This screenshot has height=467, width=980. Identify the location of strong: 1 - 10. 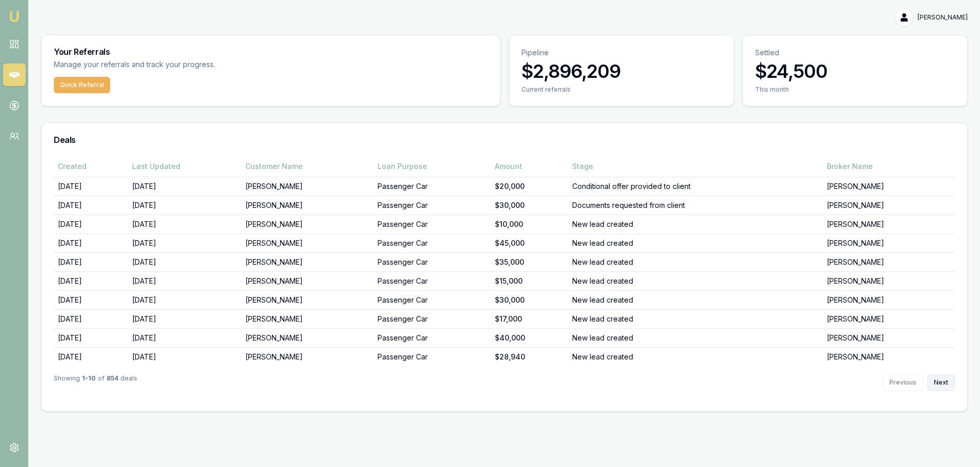
(88, 383).